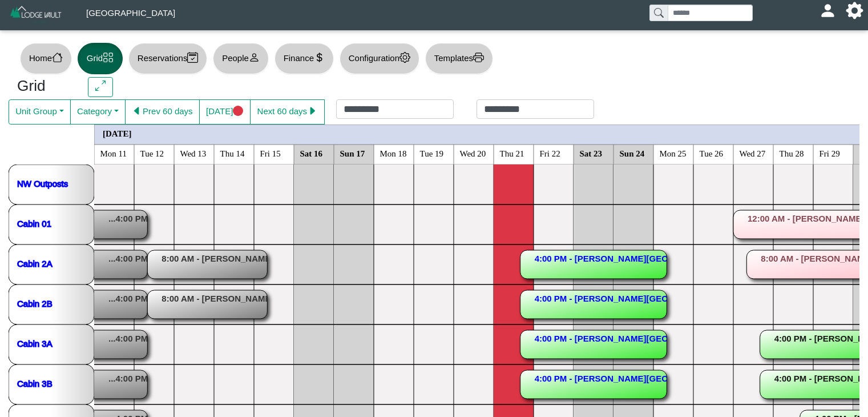 The height and width of the screenshot is (417, 868). I want to click on text: Tue 19, so click(432, 153).